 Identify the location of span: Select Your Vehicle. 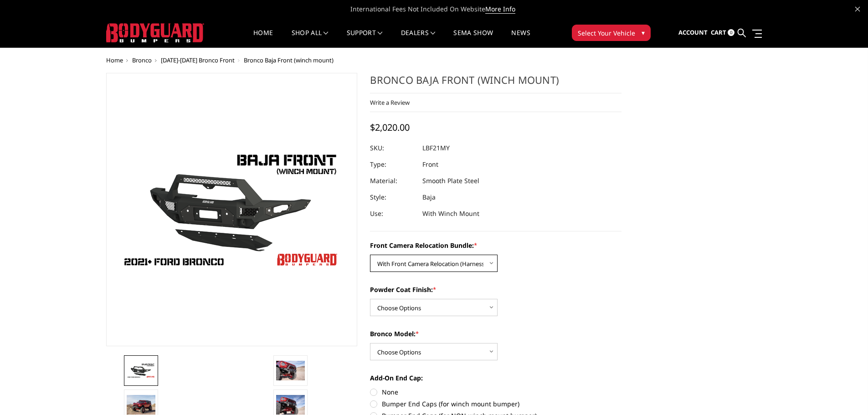
(606, 33).